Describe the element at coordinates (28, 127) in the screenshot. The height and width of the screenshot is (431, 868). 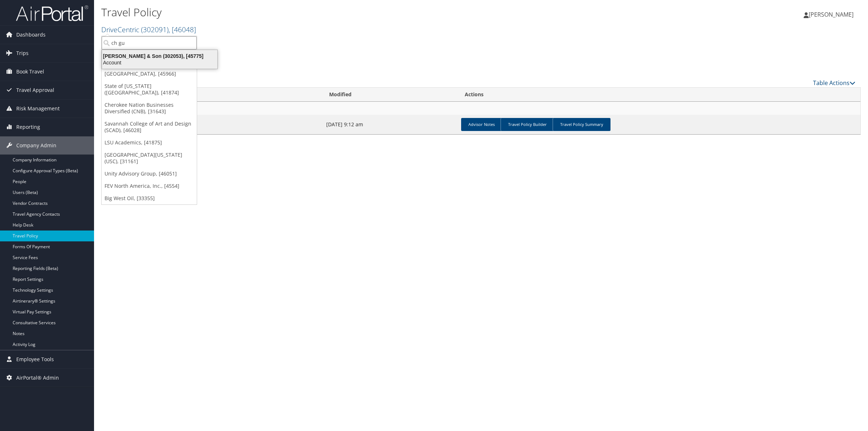
I see `span: Reporting` at that location.